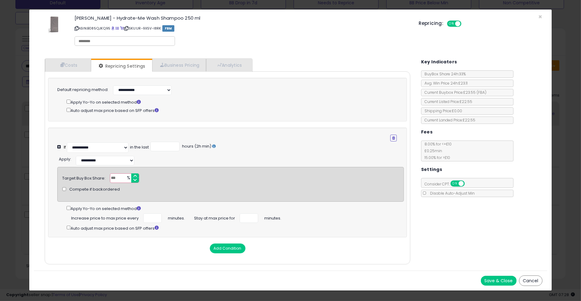  Describe the element at coordinates (95, 190) in the screenshot. I see `span: Compete if backordered` at that location.